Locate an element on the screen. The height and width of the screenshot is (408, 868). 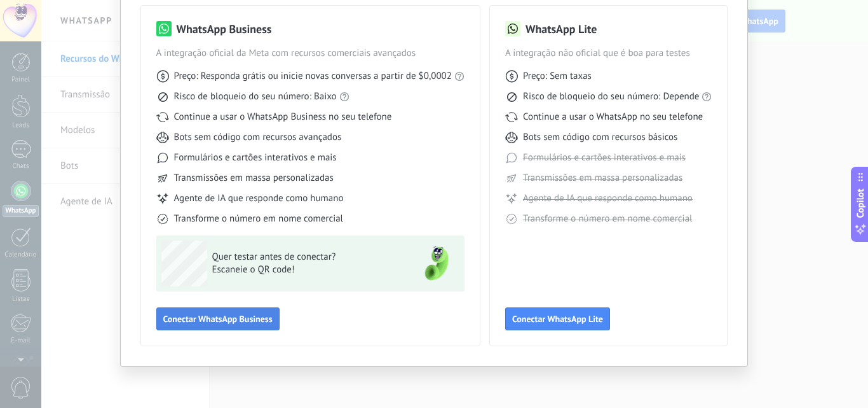
button: Conectar WhatsApp Lite is located at coordinates (557, 319).